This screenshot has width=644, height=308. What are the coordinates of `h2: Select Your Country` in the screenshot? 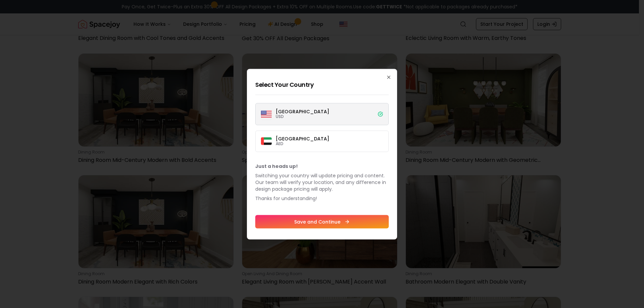 It's located at (322, 84).